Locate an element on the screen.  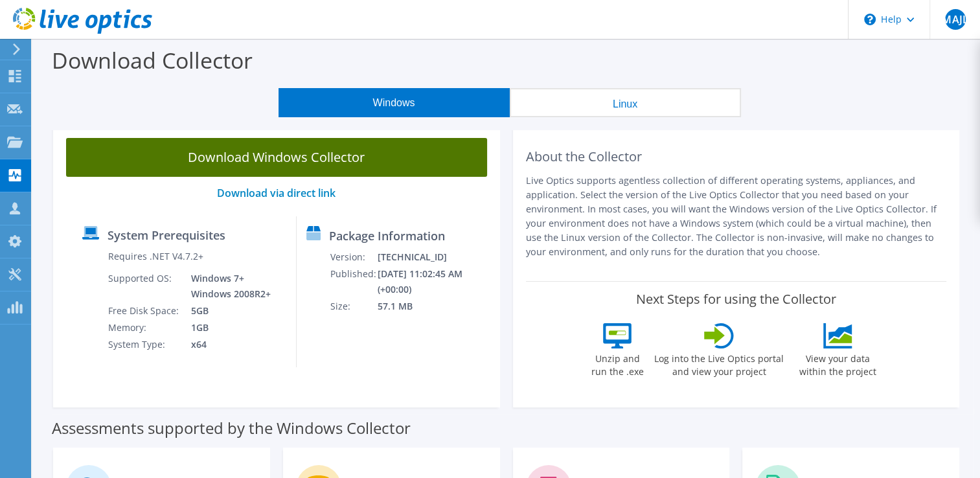
label: View your data within the project is located at coordinates (837, 363).